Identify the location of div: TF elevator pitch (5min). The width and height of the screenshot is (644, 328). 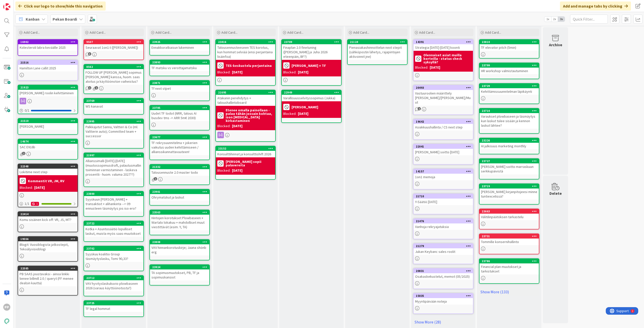
(509, 47).